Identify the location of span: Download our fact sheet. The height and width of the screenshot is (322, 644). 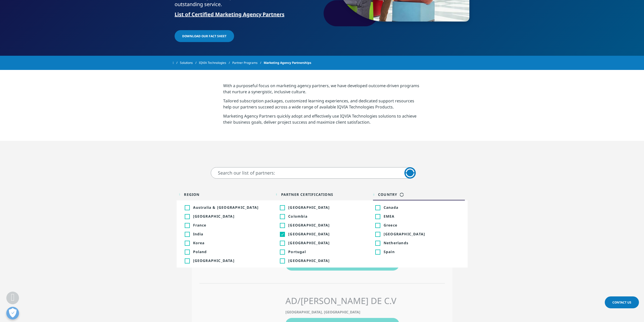
(204, 36).